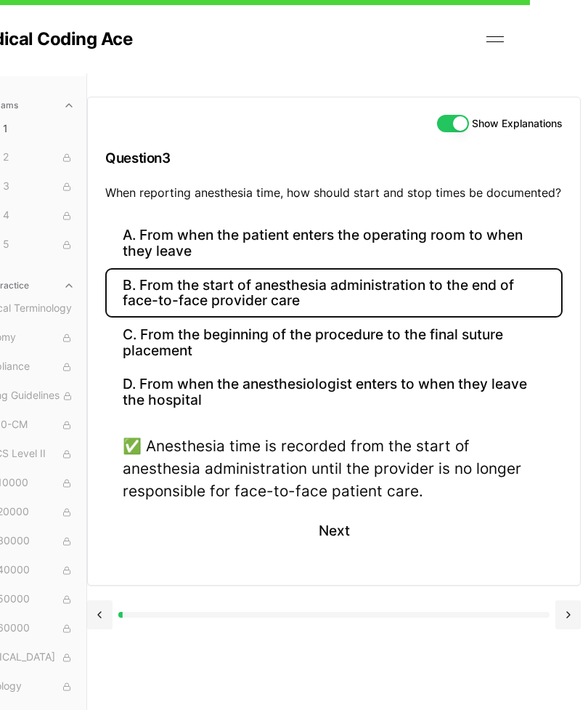  I want to click on button: D. From when the anesthesiologist enters to when they leave the hospital, so click(334, 392).